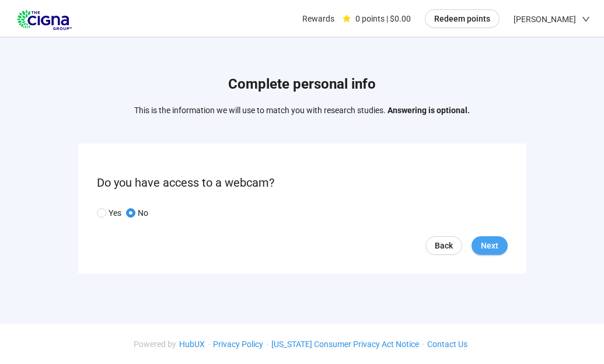 This screenshot has height=364, width=604. Describe the element at coordinates (346, 19) in the screenshot. I see `span: star` at that location.